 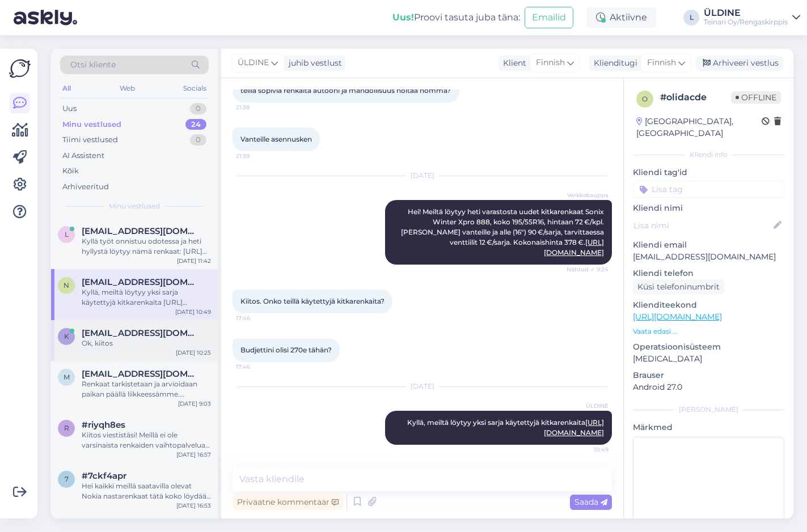 What do you see at coordinates (702, 226) in the screenshot?
I see `input: Lisa nimi` at bounding box center [702, 226].